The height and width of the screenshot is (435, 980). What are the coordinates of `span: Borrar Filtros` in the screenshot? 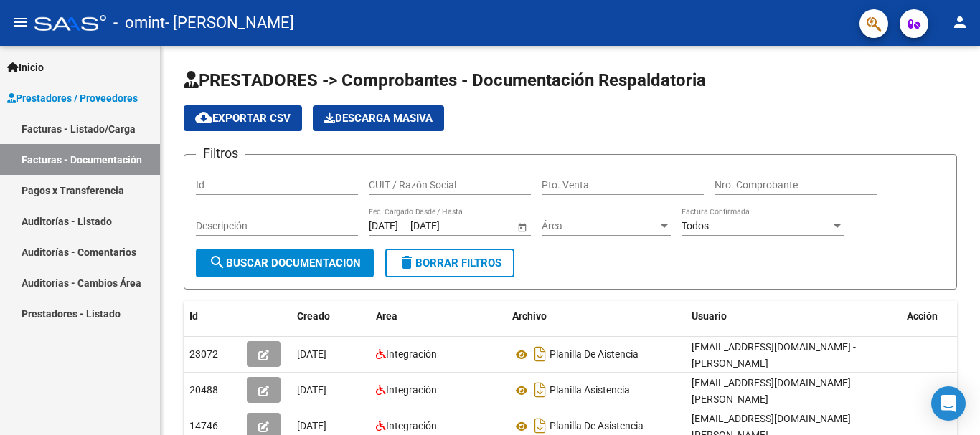 It's located at (450, 263).